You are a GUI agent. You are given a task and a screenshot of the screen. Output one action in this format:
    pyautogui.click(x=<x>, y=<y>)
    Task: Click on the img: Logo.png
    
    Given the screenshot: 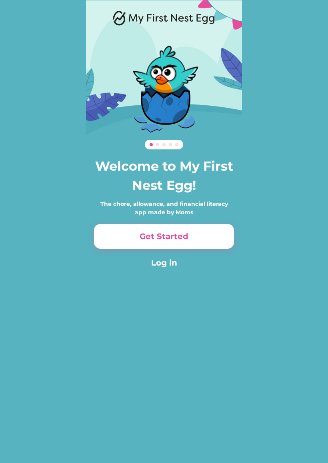 What is the action you would take?
    pyautogui.click(x=164, y=18)
    